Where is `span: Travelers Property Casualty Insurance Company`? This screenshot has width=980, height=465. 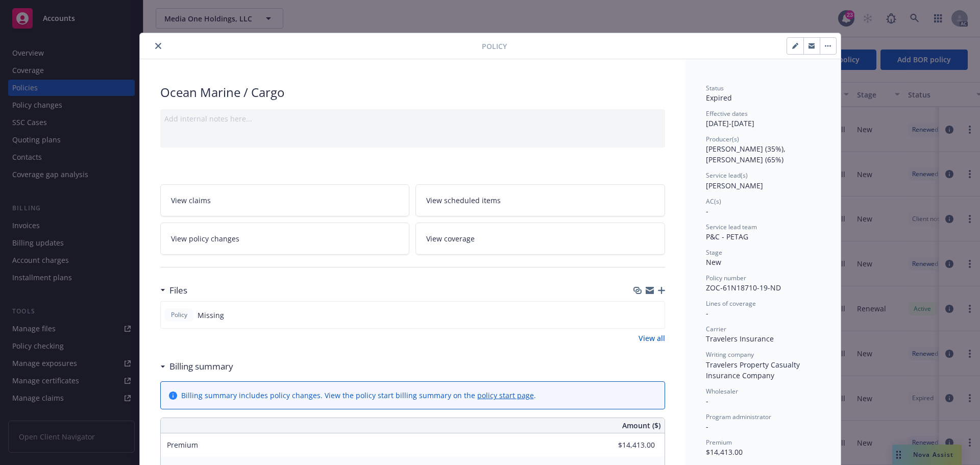 span: Travelers Property Casualty Insurance Company is located at coordinates (753, 370).